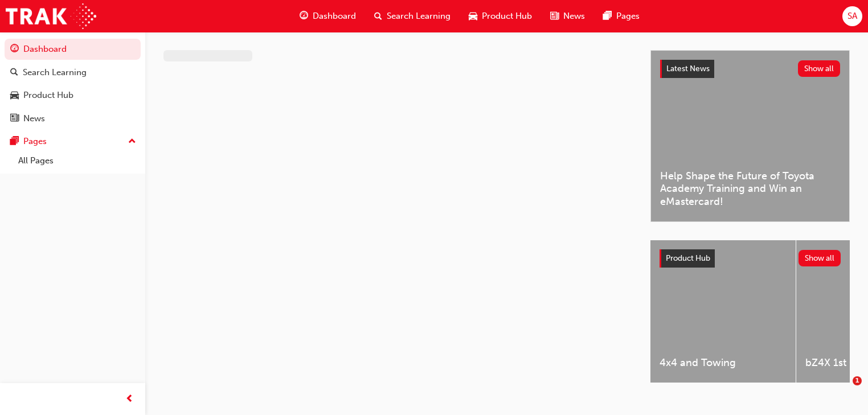 Image resolution: width=868 pixels, height=415 pixels. Describe the element at coordinates (34, 119) in the screenshot. I see `div: News` at that location.